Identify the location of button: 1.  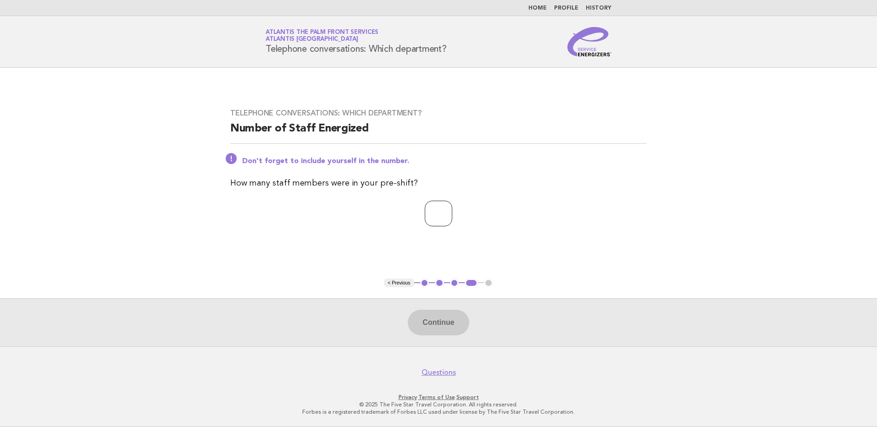
(425, 283).